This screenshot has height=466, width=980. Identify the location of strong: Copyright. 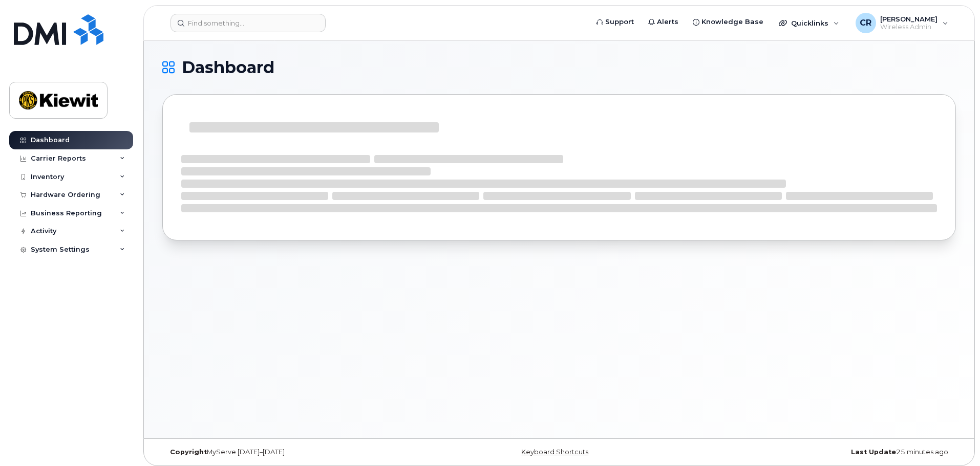
(188, 452).